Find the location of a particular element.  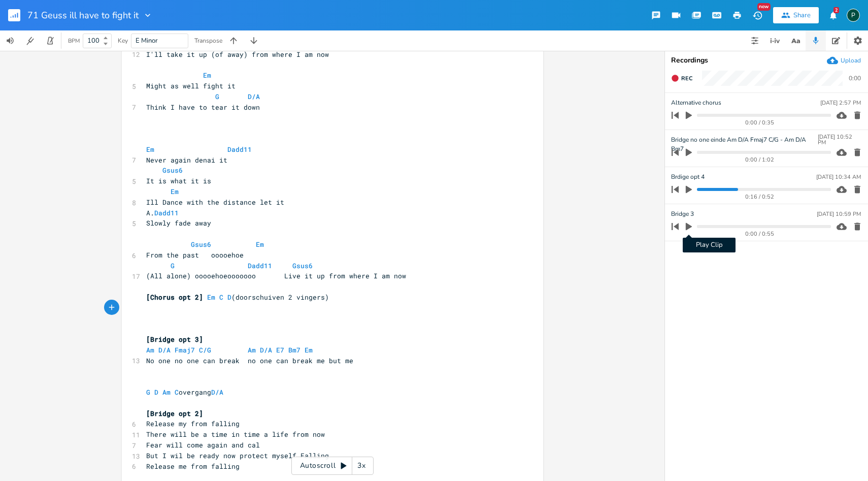

div: 3x is located at coordinates (361, 465).